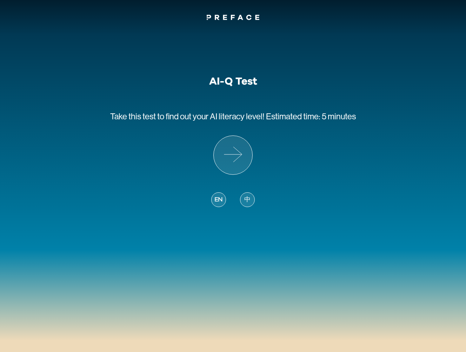  I want to click on span: Take this test to, so click(137, 116).